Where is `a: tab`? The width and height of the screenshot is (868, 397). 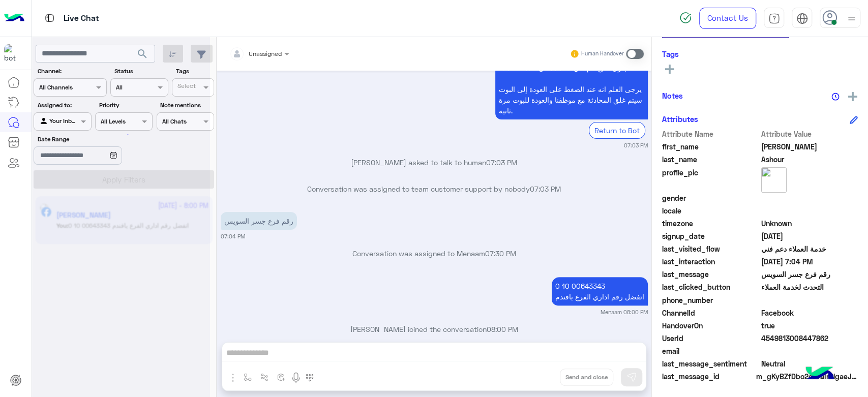 a: tab is located at coordinates (774, 18).